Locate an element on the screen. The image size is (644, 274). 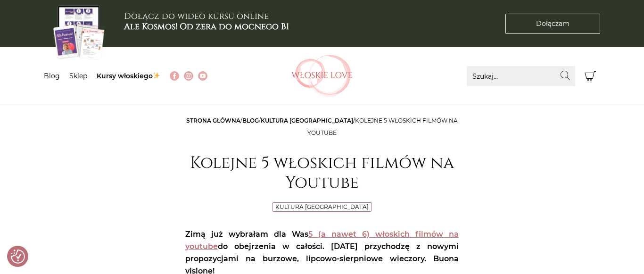
h1: Kolejne 5 włoskich filmów na Youtube is located at coordinates (322, 173).